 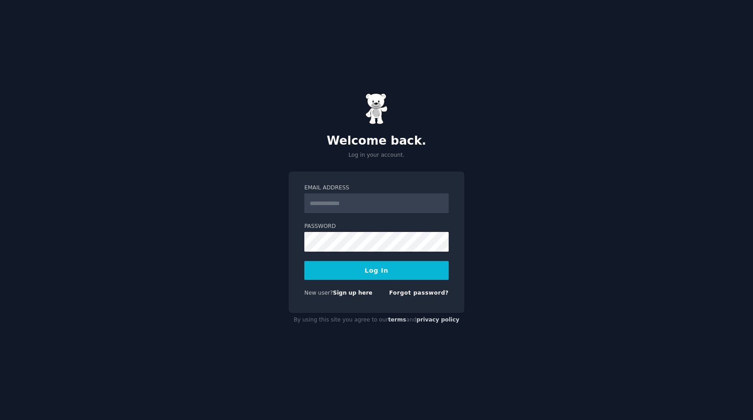 I want to click on img: Gummy Bear, so click(x=376, y=109).